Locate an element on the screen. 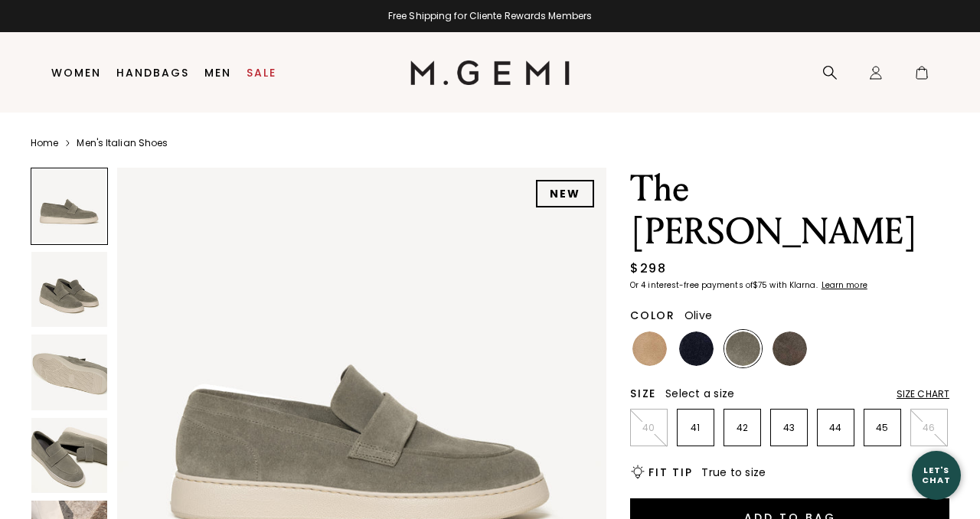 This screenshot has width=980, height=519. klarna-placement-style-amount: $75 is located at coordinates (759, 285).